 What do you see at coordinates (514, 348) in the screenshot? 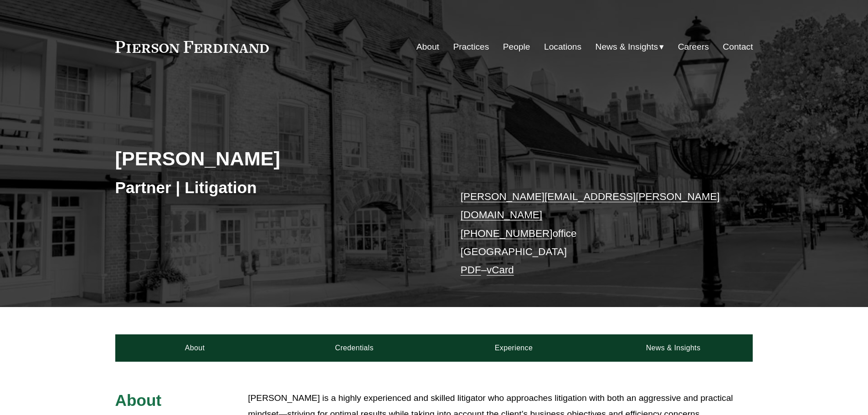
I see `a: Experience` at bounding box center [514, 348].